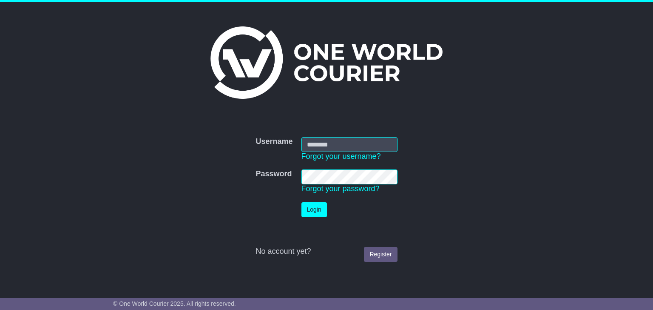  Describe the element at coordinates (327, 63) in the screenshot. I see `img: One World` at that location.